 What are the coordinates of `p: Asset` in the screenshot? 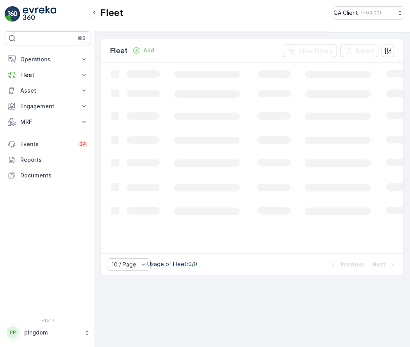 It's located at (48, 91).